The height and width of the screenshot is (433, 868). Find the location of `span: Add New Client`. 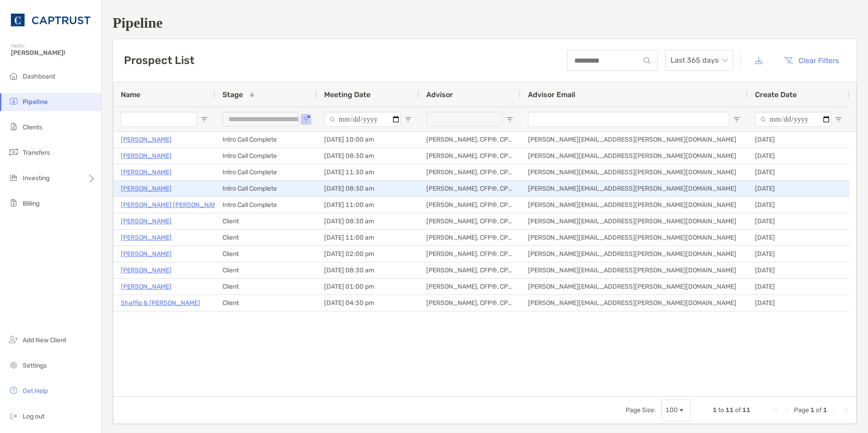

span: Add New Client is located at coordinates (45, 340).